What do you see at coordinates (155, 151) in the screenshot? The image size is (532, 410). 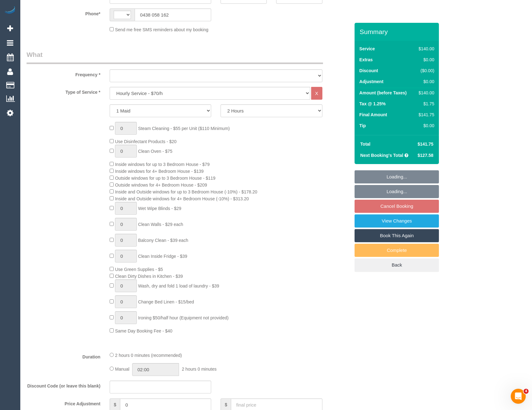 I see `span: Clean Oven - $75` at bounding box center [155, 151].